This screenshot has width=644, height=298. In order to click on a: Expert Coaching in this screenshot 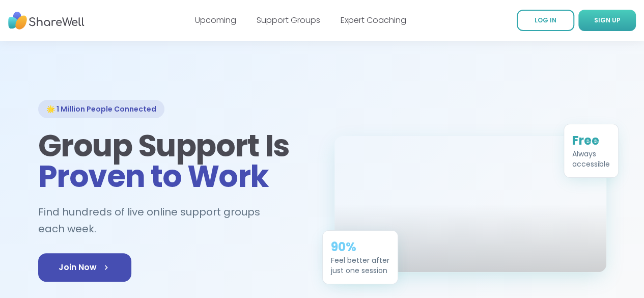, I will do `click(373, 20)`.